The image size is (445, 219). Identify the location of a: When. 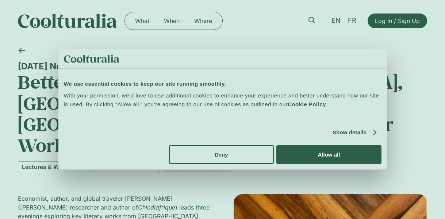
(172, 21).